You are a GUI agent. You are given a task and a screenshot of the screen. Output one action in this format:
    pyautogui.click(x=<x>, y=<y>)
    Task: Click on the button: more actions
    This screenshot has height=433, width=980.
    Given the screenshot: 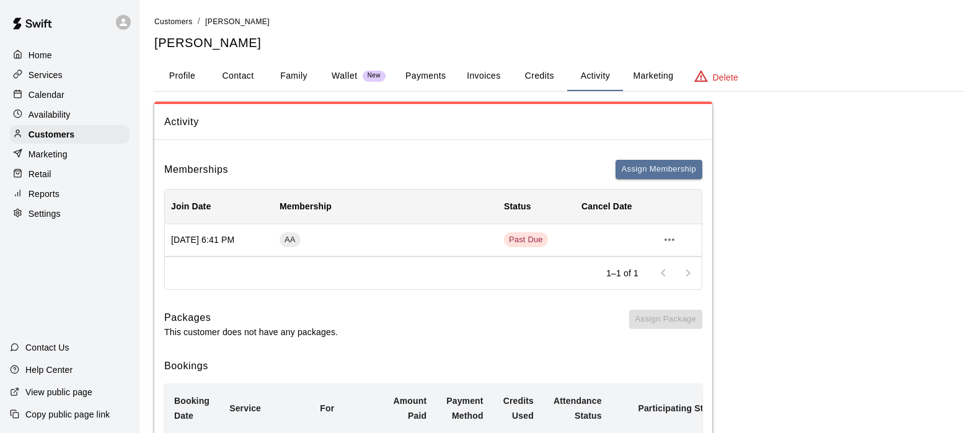 What is the action you would take?
    pyautogui.click(x=669, y=240)
    